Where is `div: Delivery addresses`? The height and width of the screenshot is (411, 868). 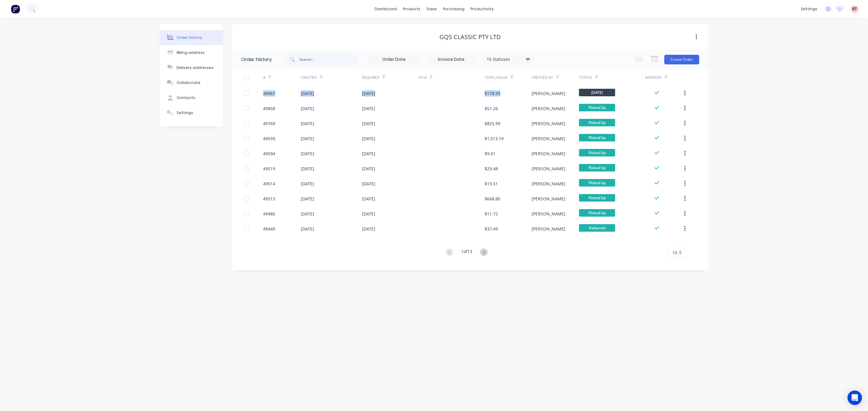 div: Delivery addresses is located at coordinates (195, 67).